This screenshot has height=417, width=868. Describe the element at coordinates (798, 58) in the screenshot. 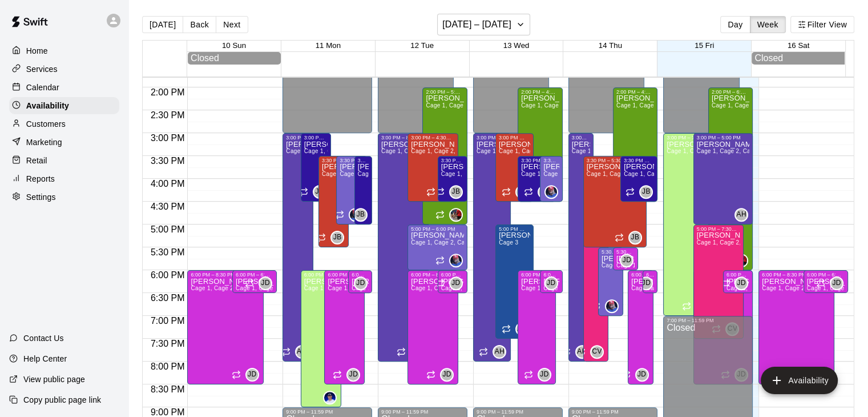

I see `div: Closed` at that location.